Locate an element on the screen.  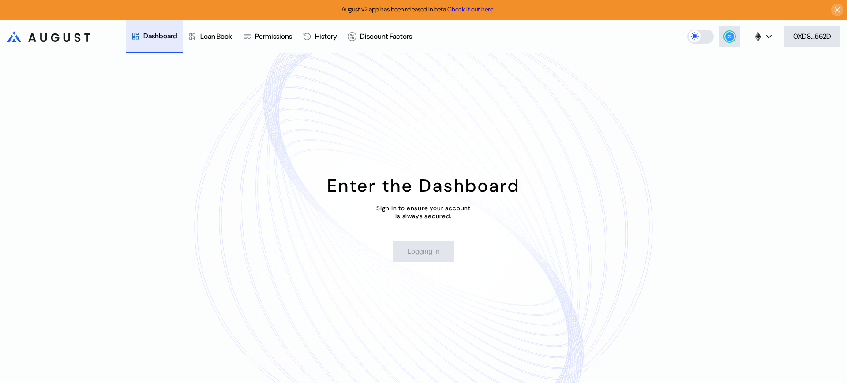
div: Permissions is located at coordinates (274, 36).